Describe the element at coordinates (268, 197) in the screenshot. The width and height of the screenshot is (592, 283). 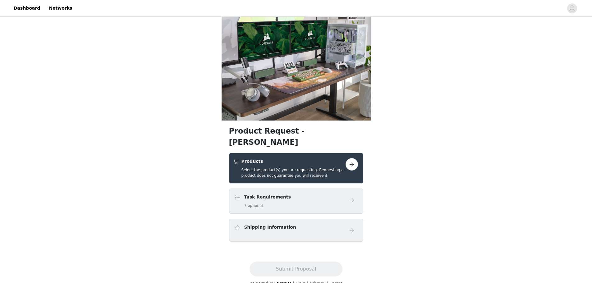
I see `h4: Task Requirements` at that location.